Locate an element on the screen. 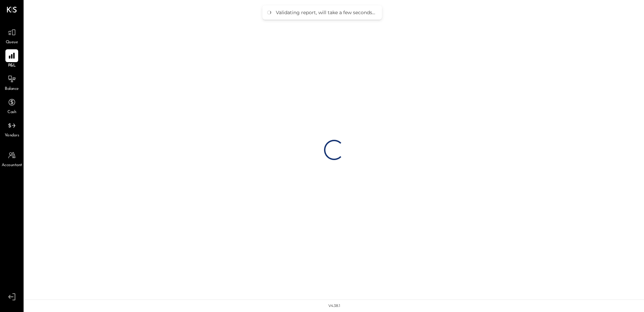  span: Accountant is located at coordinates (12, 165).